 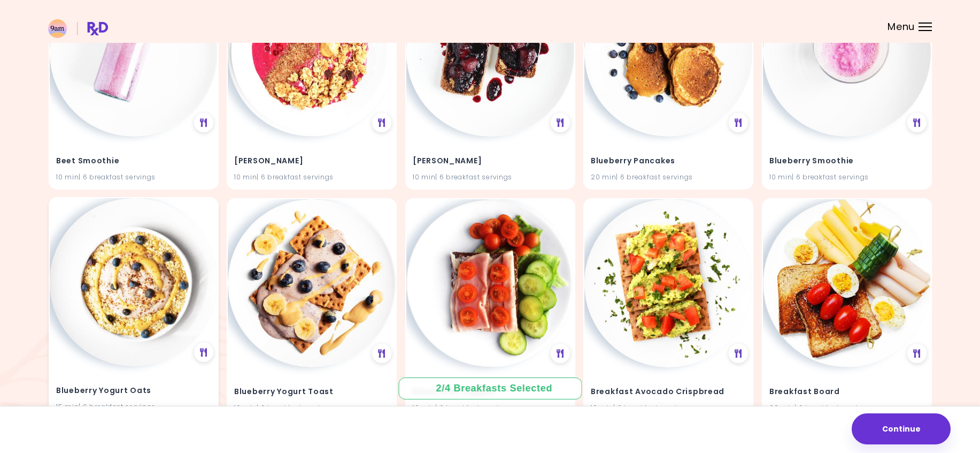 What do you see at coordinates (668, 392) in the screenshot?
I see `h4: Breakfast Avocado Crispbread` at bounding box center [668, 392].